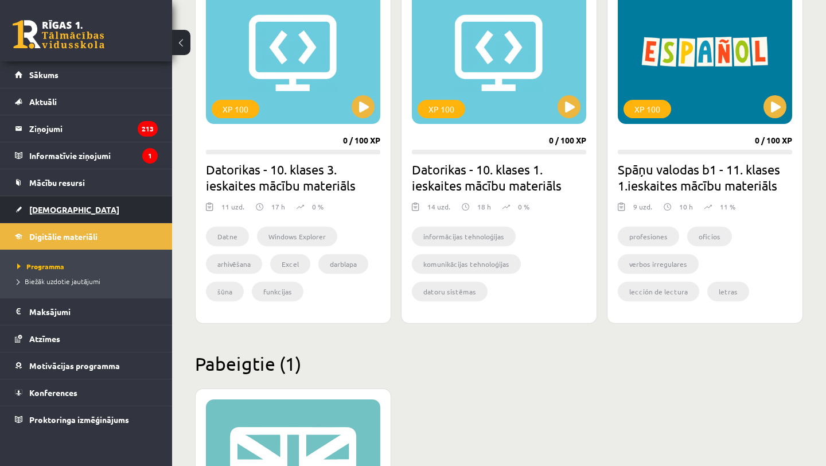 The height and width of the screenshot is (466, 826). I want to click on h2: Datorikas - 10. klases 3. ieskaites mācību materiāls, so click(293, 177).